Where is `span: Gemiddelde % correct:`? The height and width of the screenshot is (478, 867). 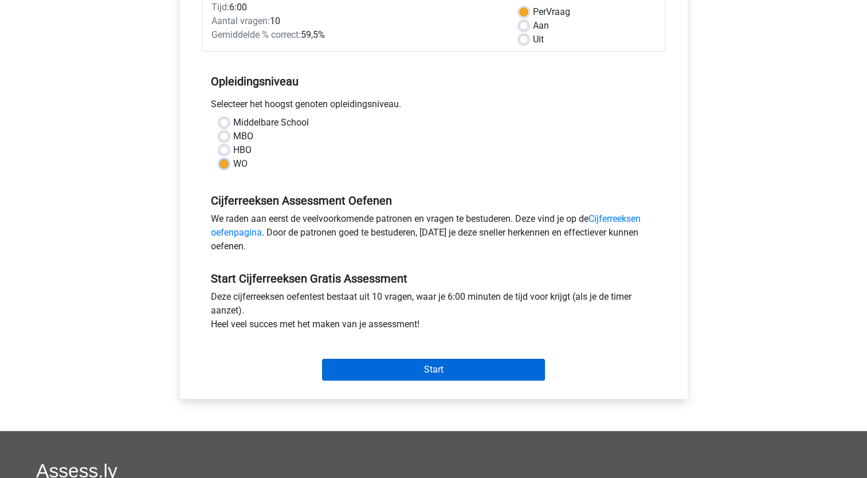
span: Gemiddelde % correct: is located at coordinates (256, 34).